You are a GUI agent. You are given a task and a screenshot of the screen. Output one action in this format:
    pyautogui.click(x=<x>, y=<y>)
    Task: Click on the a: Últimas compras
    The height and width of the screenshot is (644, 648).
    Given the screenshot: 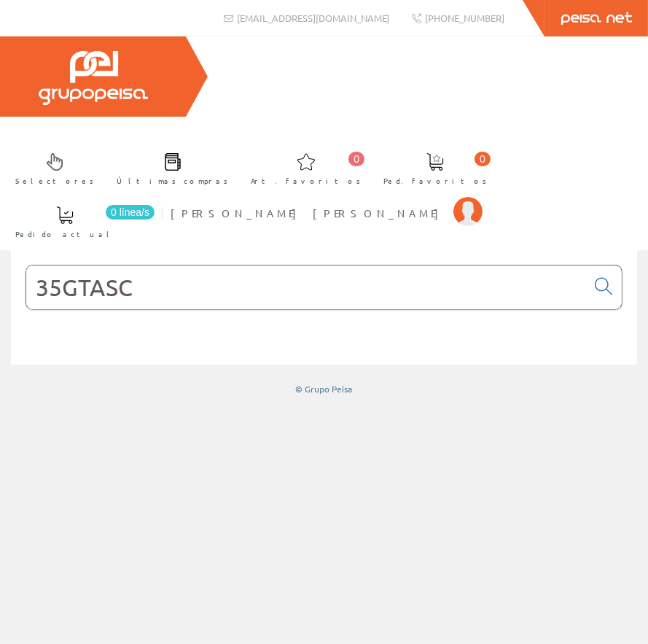 What is the action you would take?
    pyautogui.click(x=168, y=166)
    